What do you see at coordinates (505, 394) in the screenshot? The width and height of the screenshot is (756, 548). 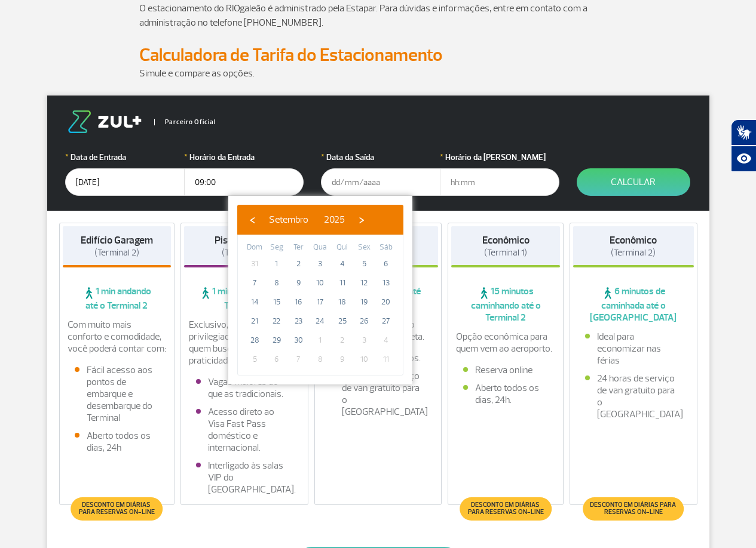 I see `li: Aberto todos os dias, 24h.` at bounding box center [505, 394].